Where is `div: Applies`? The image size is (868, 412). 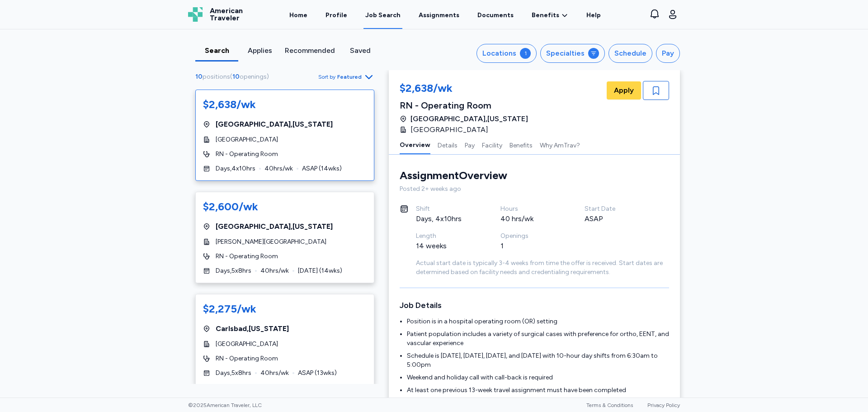 div: Applies is located at coordinates (260, 51).